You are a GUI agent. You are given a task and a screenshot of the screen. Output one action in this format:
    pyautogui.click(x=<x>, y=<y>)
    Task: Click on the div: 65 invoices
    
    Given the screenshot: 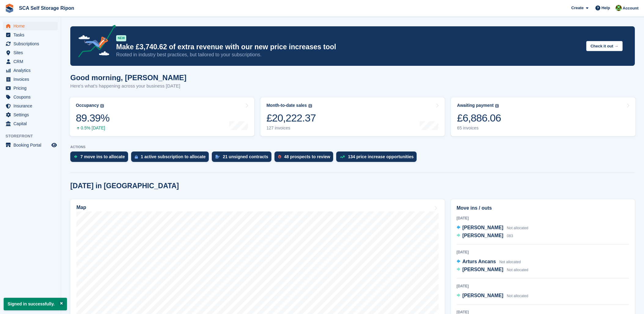 What is the action you would take?
    pyautogui.click(x=479, y=128)
    